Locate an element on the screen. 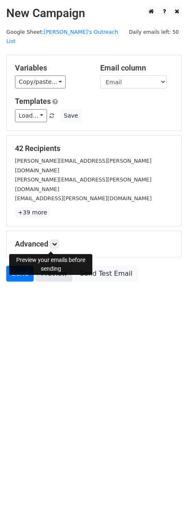  a: +39 more is located at coordinates (33, 212).